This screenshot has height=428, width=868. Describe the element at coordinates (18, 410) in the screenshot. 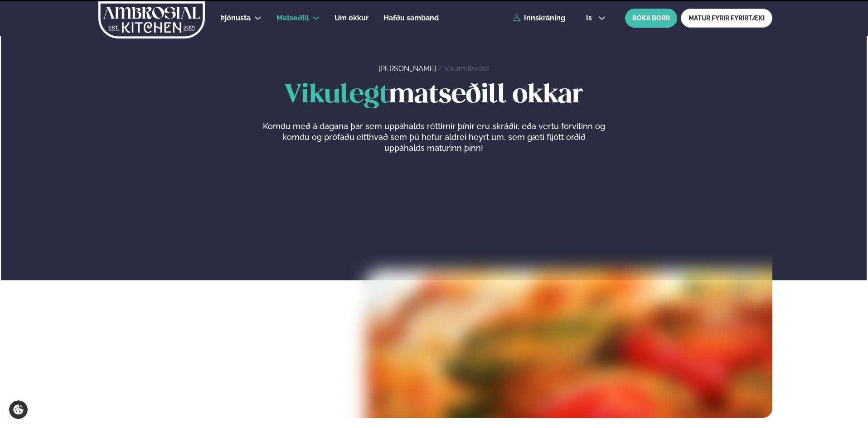

I see `a: Cookie settings` at that location.